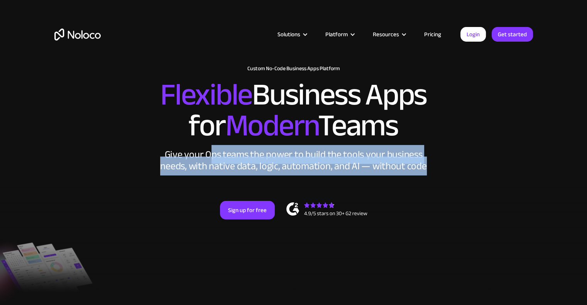 This screenshot has width=587, height=305. What do you see at coordinates (271, 125) in the screenshot?
I see `span: Modern` at bounding box center [271, 125].